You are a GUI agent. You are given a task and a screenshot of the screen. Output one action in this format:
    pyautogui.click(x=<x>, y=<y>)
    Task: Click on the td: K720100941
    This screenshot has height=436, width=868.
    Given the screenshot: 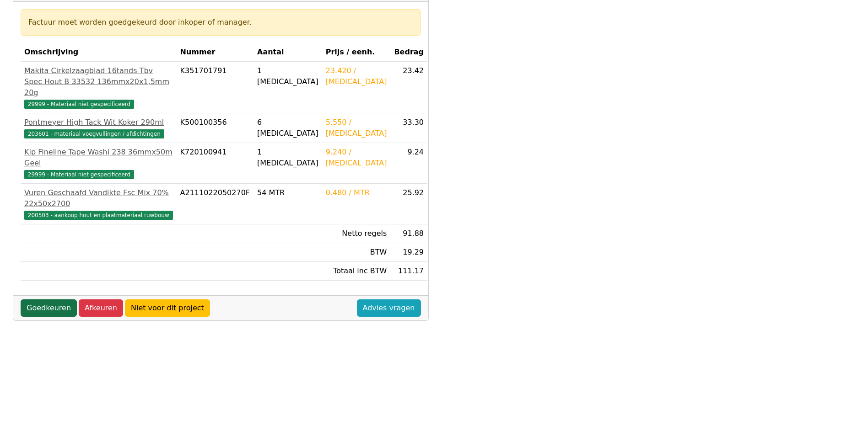 What is the action you would take?
    pyautogui.click(x=215, y=163)
    